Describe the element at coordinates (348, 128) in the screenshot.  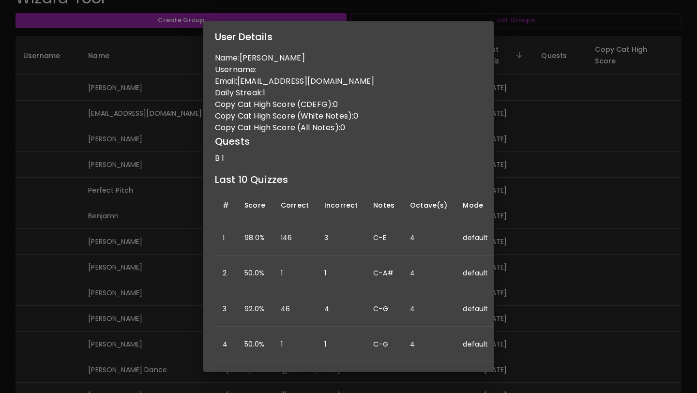
I see `p: Copy Cat High Score (All Notes): 0` at that location.